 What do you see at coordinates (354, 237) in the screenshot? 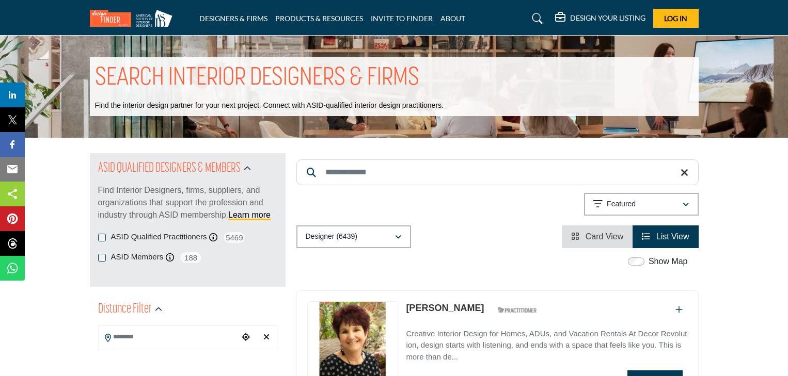
I see `button: Designer (6439)` at bounding box center [354, 237].